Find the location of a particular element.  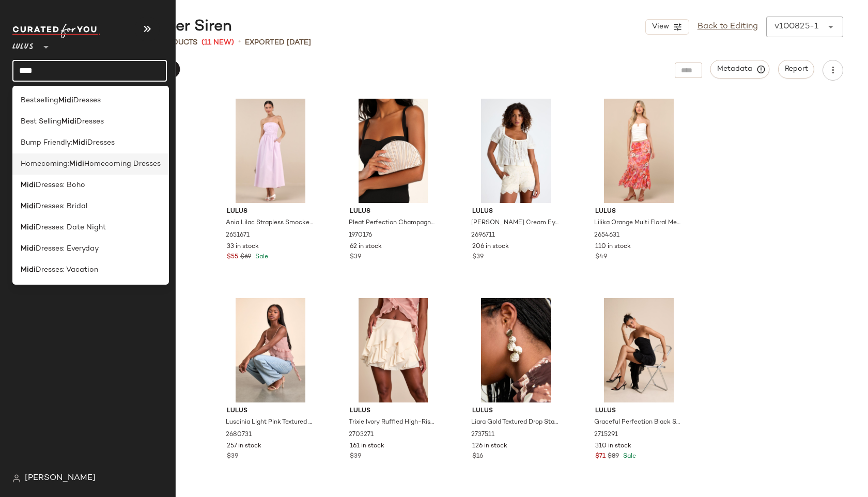

span: Liara Gold Textured Drop Statement Earrings is located at coordinates (515, 422).